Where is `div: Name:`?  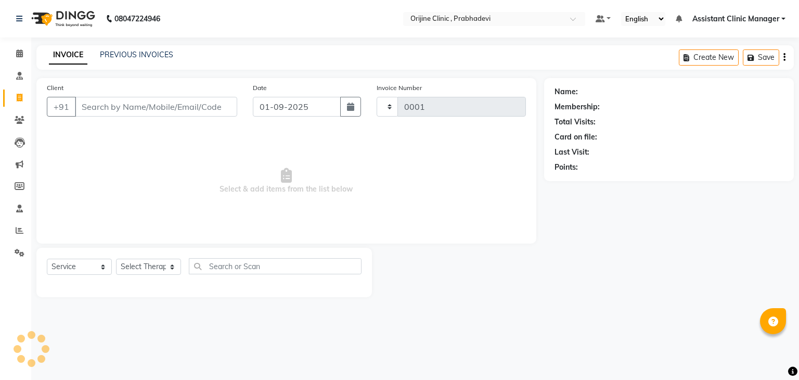 div: Name: is located at coordinates (566, 92).